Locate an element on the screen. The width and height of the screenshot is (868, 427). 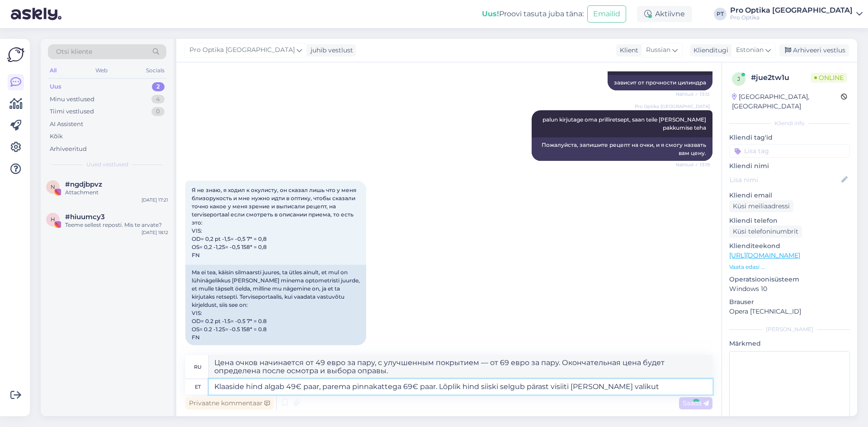
div: Proovi tasuta juba täna: is located at coordinates (533, 14).